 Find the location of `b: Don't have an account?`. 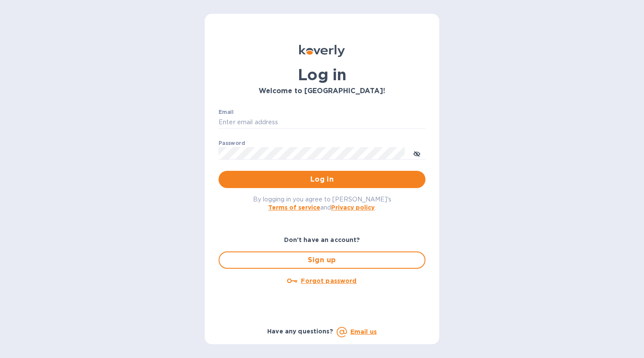

b: Don't have an account? is located at coordinates (322, 240).